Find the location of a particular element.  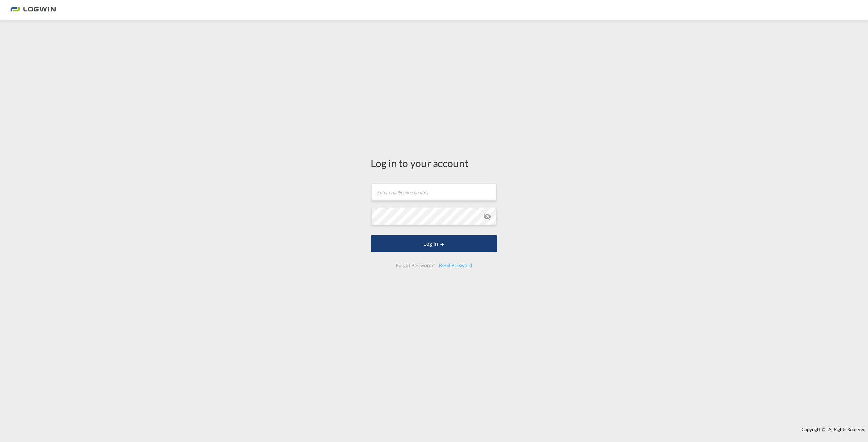

div: Log in to your account is located at coordinates (434, 163).